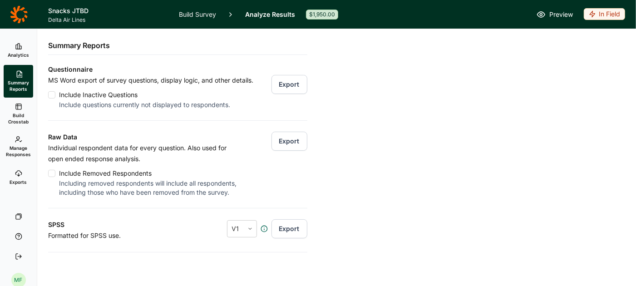  I want to click on div: Include Inactive Questions, so click(156, 95).